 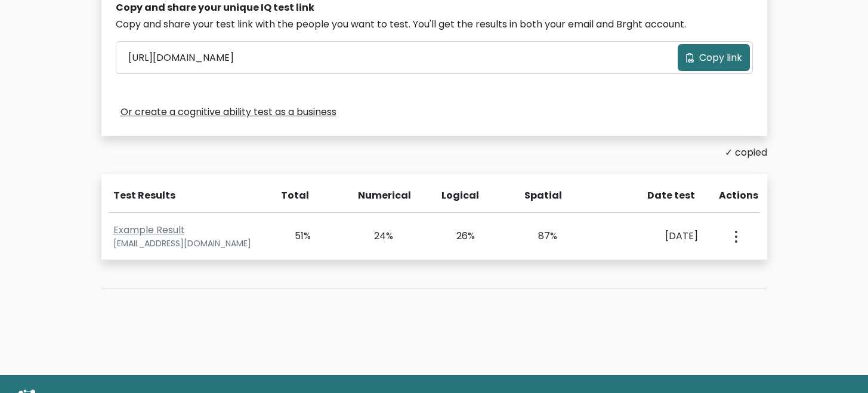 What do you see at coordinates (293, 196) in the screenshot?
I see `div: Total` at bounding box center [293, 196].